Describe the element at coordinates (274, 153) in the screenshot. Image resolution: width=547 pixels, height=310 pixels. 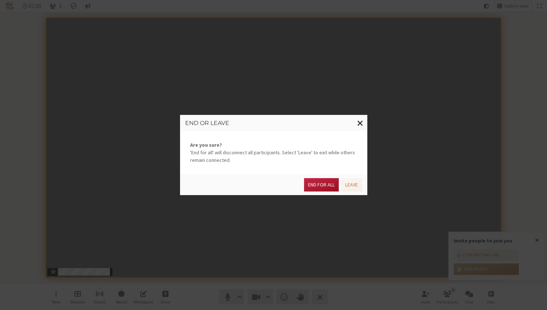
I see `div: 'End for all' will disconnect all participants. Select 'Leave' to exit while others remain connec...` at that location.